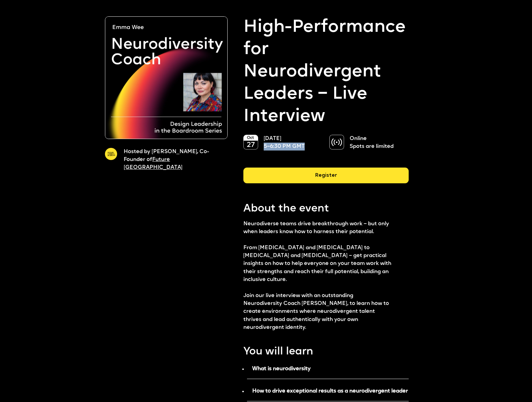 The width and height of the screenshot is (532, 402). Describe the element at coordinates (376, 142) in the screenshot. I see `p: Online Spots are limited` at that location.